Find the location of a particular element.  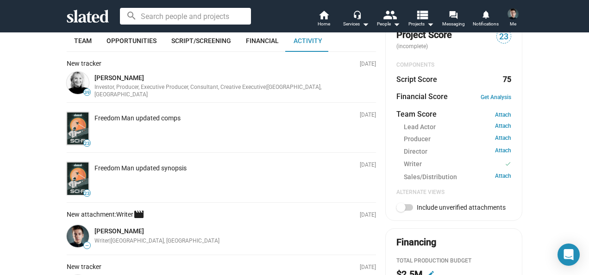

a: Messaging is located at coordinates (454, 19).